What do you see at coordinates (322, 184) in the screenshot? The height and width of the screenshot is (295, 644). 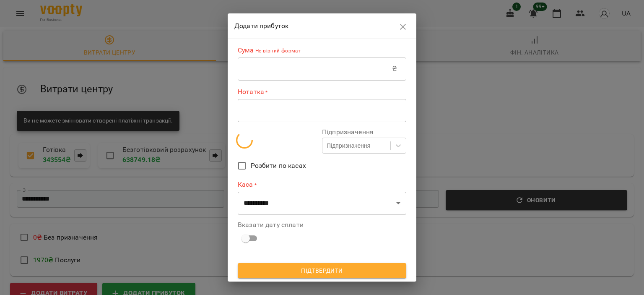 I see `label: Каса` at bounding box center [322, 184].